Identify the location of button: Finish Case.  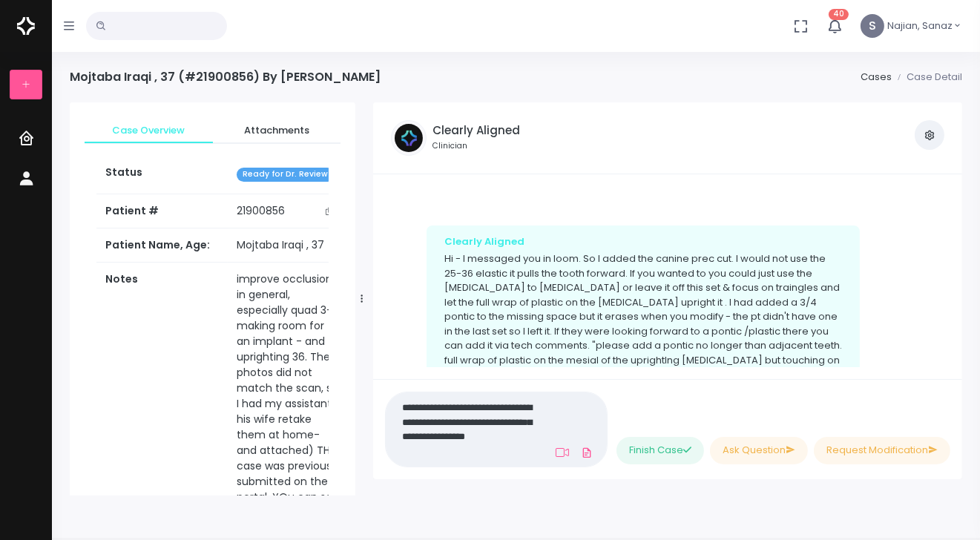
(660, 450).